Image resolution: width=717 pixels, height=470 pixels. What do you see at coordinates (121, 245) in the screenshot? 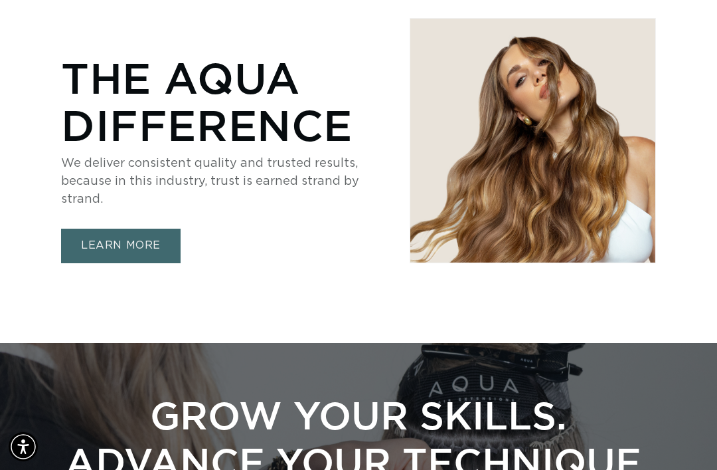
I see `a: LEARN MORE` at bounding box center [121, 245].